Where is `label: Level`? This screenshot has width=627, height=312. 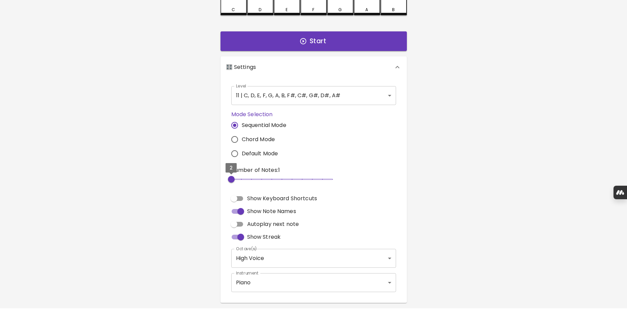 label: Level is located at coordinates (241, 86).